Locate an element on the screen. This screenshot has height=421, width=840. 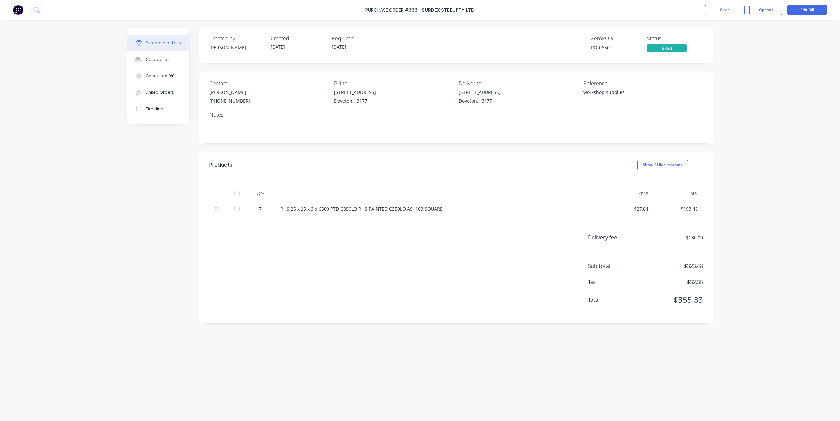
span: Sub total is located at coordinates (613, 266).